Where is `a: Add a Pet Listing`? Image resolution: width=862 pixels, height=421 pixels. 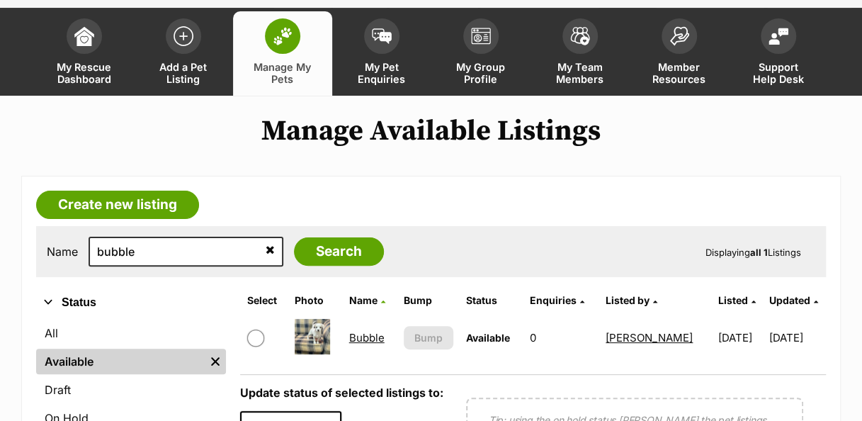 a: Add a Pet Listing is located at coordinates (184, 53).